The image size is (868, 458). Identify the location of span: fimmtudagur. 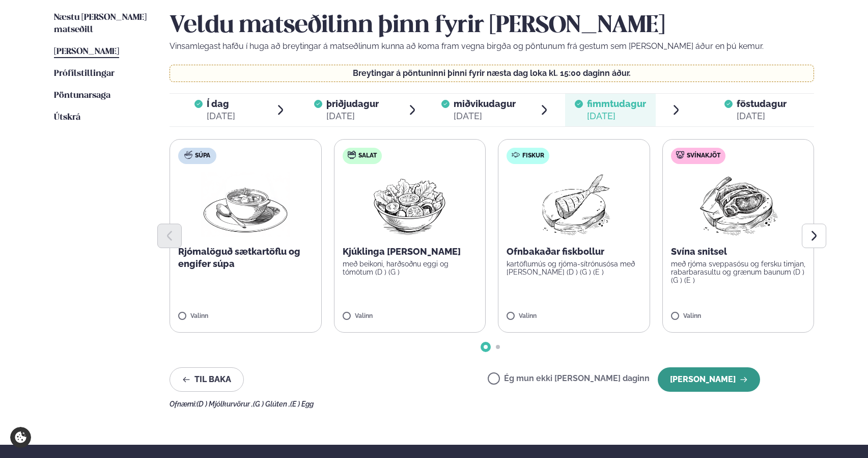
(616, 103).